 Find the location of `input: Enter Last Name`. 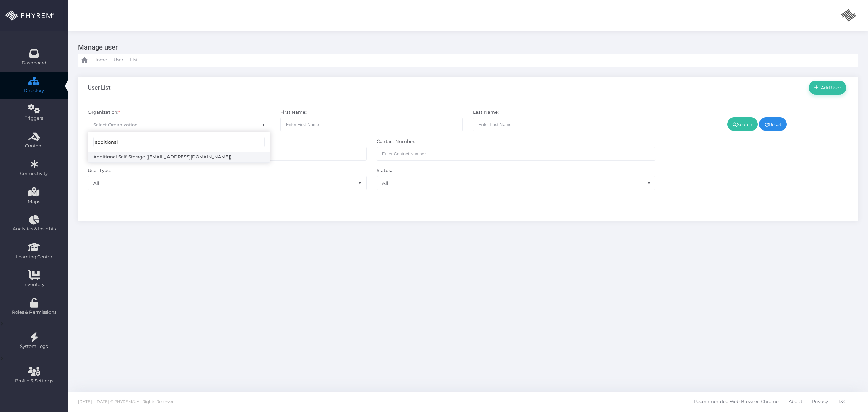

input: Enter Last Name is located at coordinates (564, 124).